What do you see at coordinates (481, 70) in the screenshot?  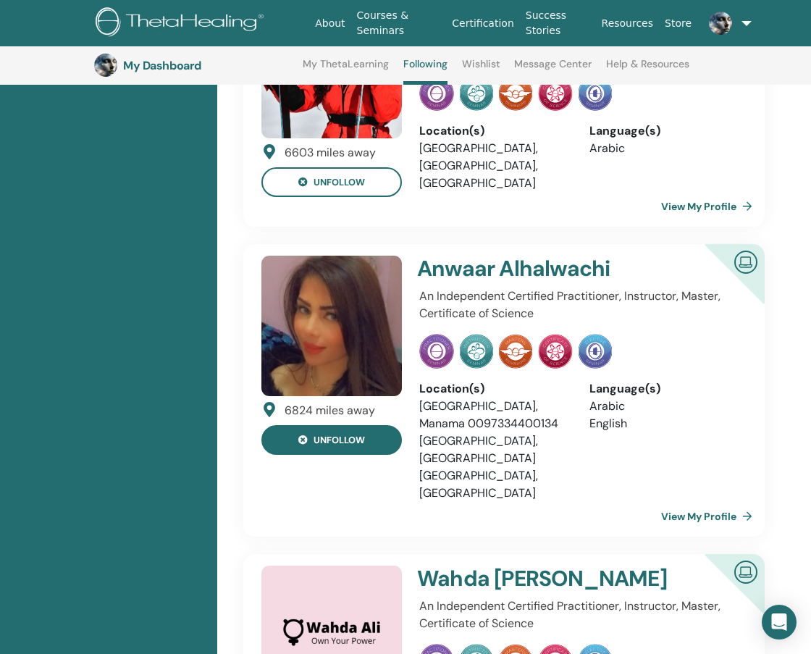 I see `a: Wishlist` at bounding box center [481, 70].